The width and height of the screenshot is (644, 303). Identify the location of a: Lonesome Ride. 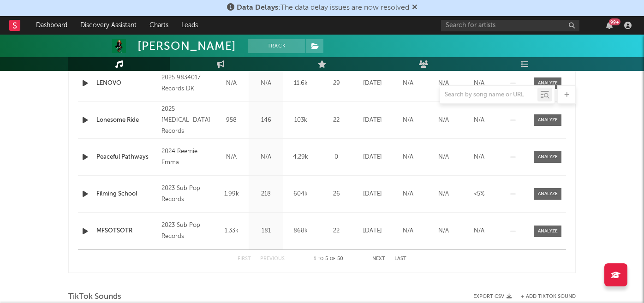
(127, 121).